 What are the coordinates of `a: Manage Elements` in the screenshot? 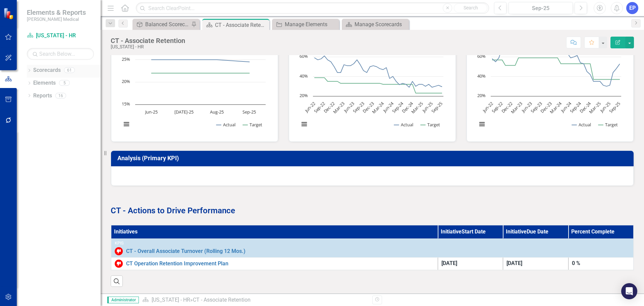 It's located at (306, 24).